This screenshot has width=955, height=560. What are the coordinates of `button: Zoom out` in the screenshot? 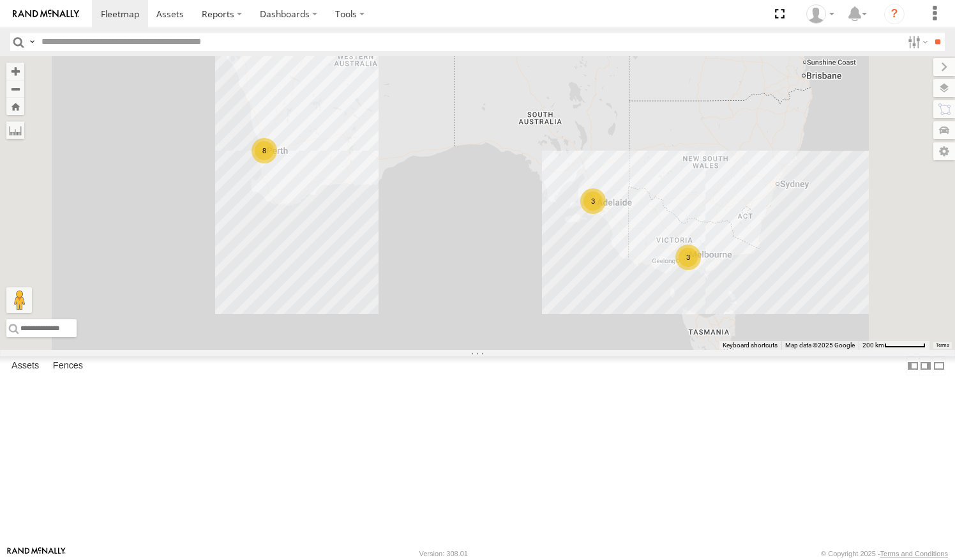 It's located at (15, 88).